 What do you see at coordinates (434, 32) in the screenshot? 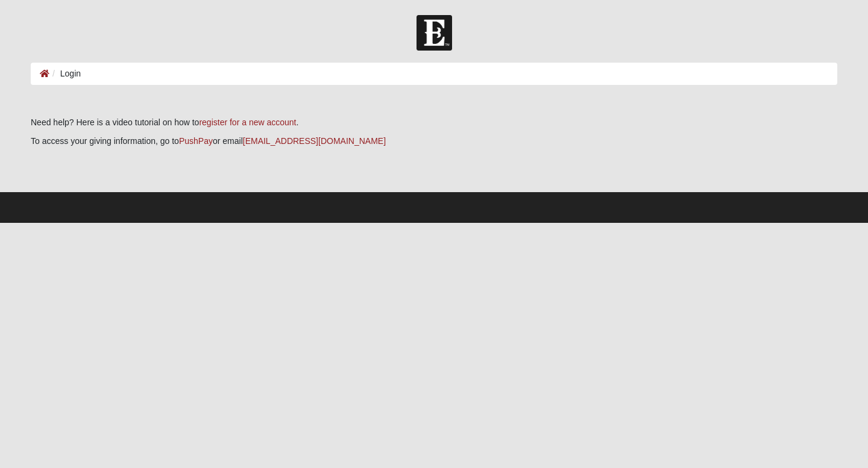
I see `img: Church of Eleven22 Logo` at bounding box center [434, 32].